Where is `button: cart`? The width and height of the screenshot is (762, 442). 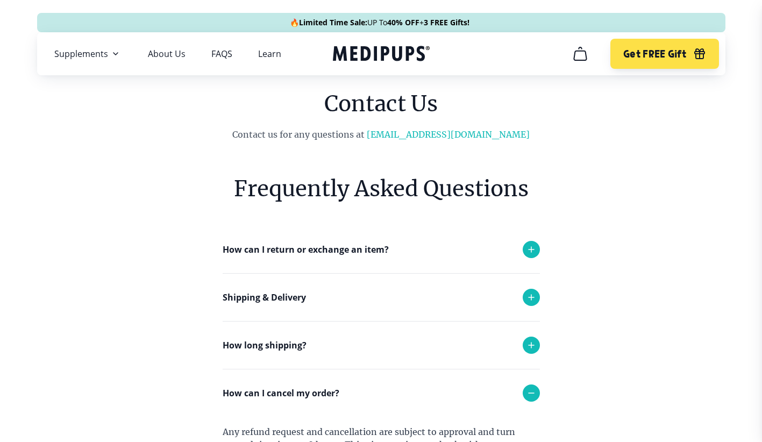
button: cart is located at coordinates (580, 54).